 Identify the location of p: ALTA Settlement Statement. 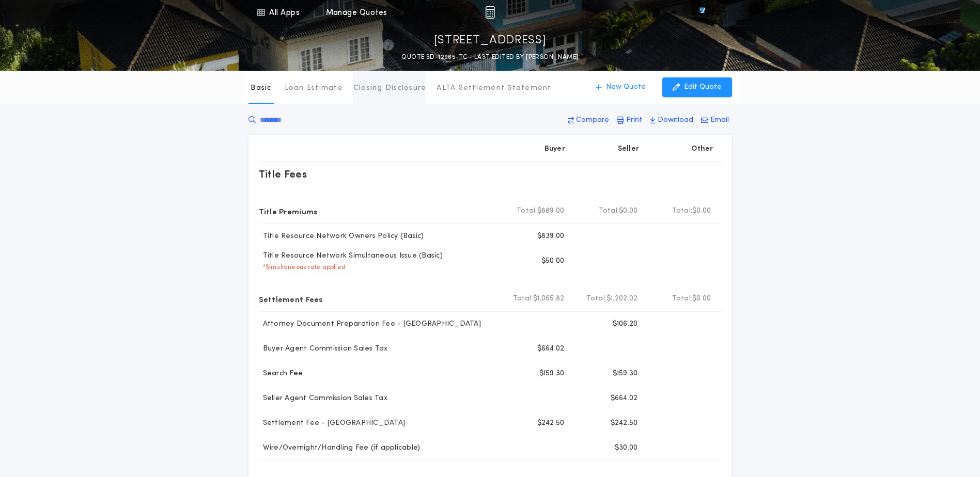
(494, 89).